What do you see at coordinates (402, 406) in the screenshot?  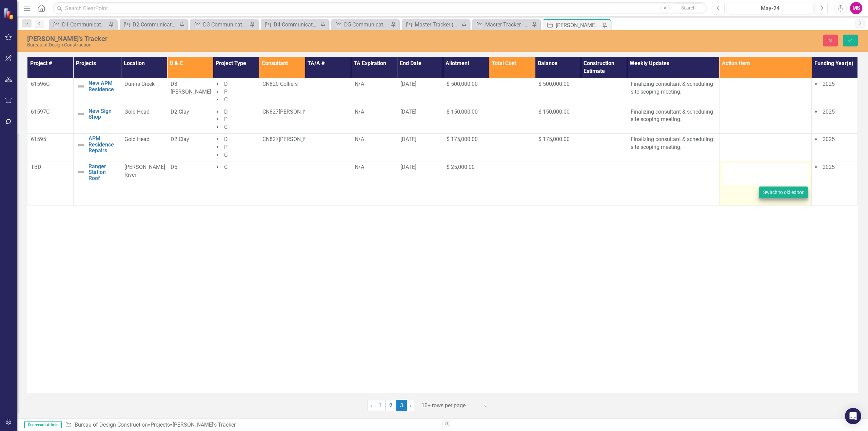 I see `span: 3` at bounding box center [402, 406].